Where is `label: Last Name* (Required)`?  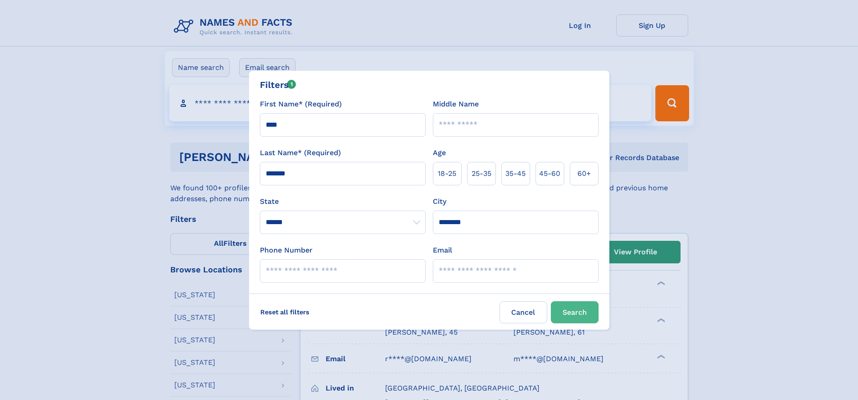
label: Last Name* (Required) is located at coordinates (301, 153).